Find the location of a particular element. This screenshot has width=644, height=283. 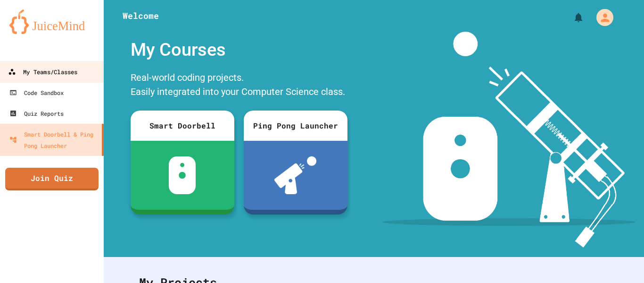

div: Ping Pong Launcher is located at coordinates (296, 126).